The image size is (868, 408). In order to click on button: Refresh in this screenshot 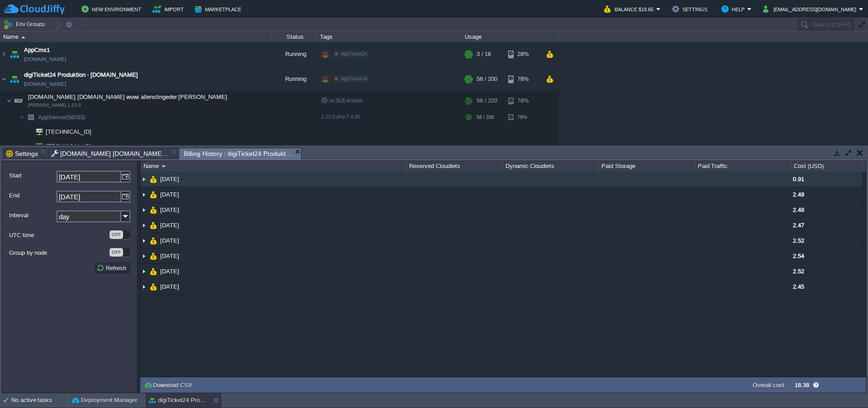, I will do `click(113, 268)`.